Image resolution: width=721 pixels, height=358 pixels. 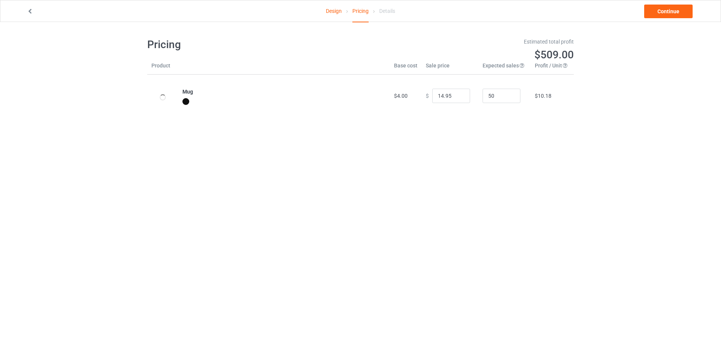 I want to click on div: Estimated total profit, so click(x=470, y=42).